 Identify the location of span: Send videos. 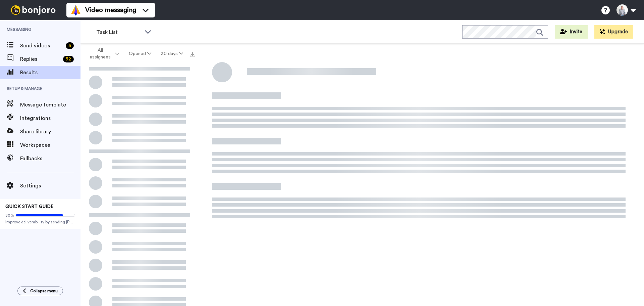
(41, 46).